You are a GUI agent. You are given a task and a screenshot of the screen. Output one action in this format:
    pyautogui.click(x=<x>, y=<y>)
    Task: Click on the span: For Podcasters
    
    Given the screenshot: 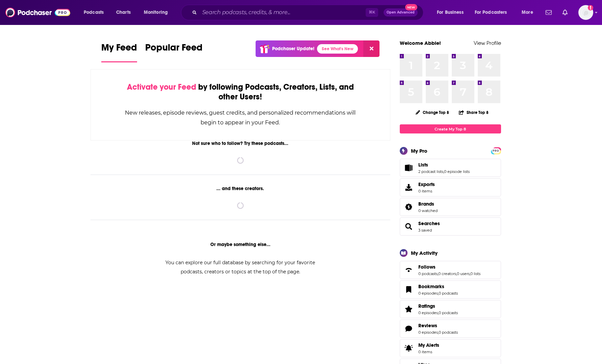 What is the action you would take?
    pyautogui.click(x=490, y=12)
    